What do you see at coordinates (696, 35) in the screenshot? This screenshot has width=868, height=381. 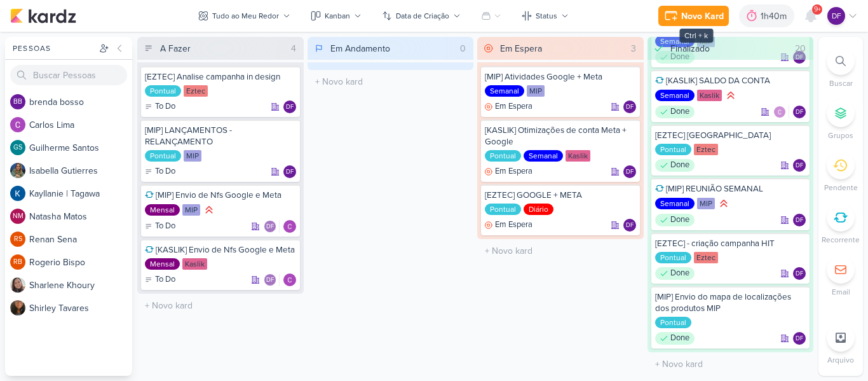 I see `div: Ctrl + k` at bounding box center [696, 35].